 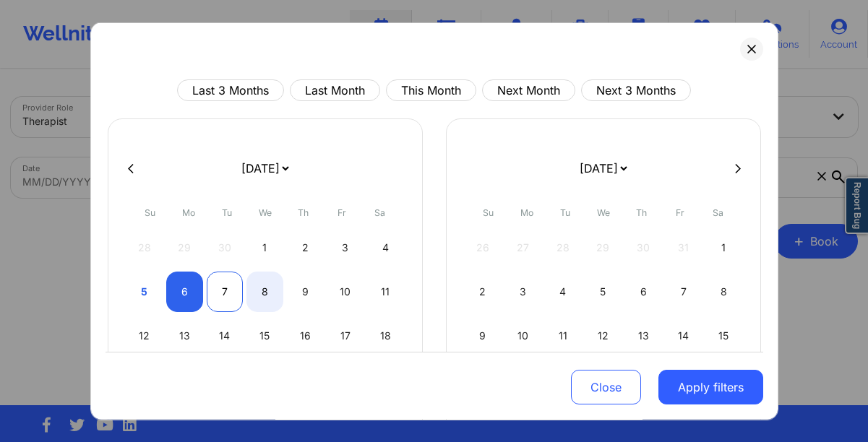 What do you see at coordinates (636, 90) in the screenshot?
I see `button: Next 3 Months` at bounding box center [636, 90].